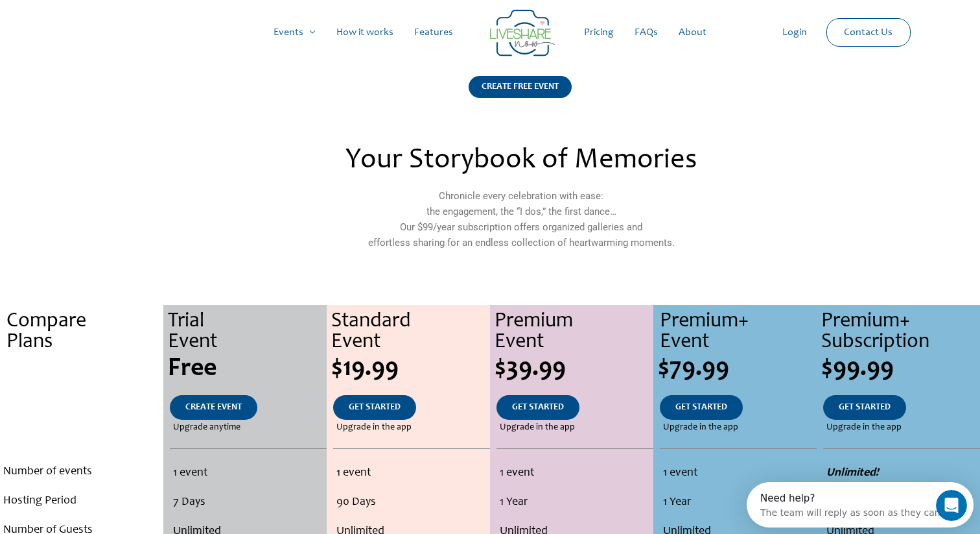 The image size is (980, 534). I want to click on span: Upgrade anytime, so click(207, 427).